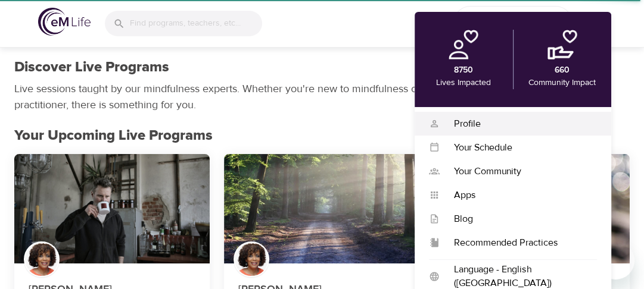 This screenshot has width=644, height=289. I want to click on img: community.png, so click(562, 45).